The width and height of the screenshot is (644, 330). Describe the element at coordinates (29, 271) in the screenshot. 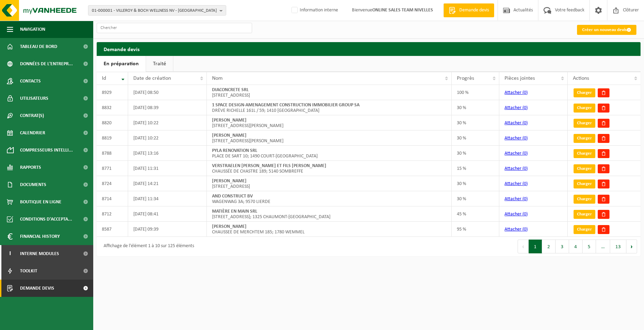

I see `span: Toolkit` at that location.